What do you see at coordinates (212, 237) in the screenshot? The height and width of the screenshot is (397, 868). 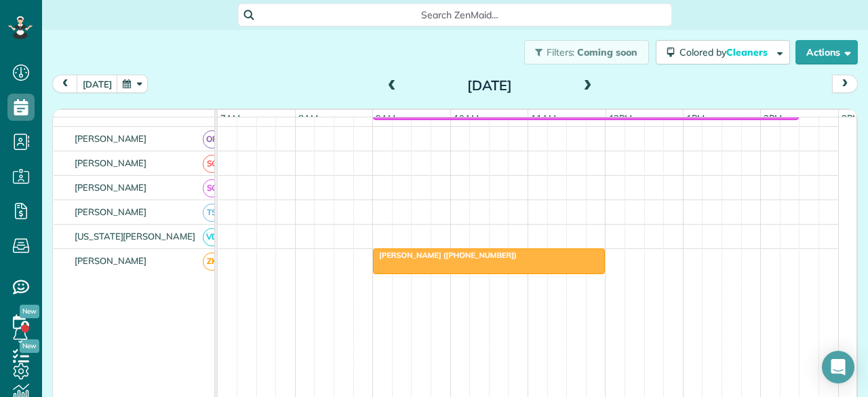 I see `span: VD` at bounding box center [212, 237].